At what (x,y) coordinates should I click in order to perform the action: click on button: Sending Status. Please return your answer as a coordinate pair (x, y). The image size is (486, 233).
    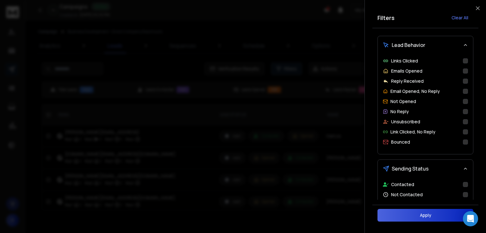
    Looking at the image, I should click on (425, 168).